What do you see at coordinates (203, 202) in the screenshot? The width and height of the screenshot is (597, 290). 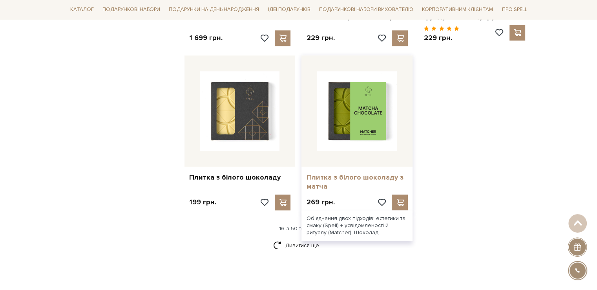 I see `p: 199 грн.` at bounding box center [203, 202].